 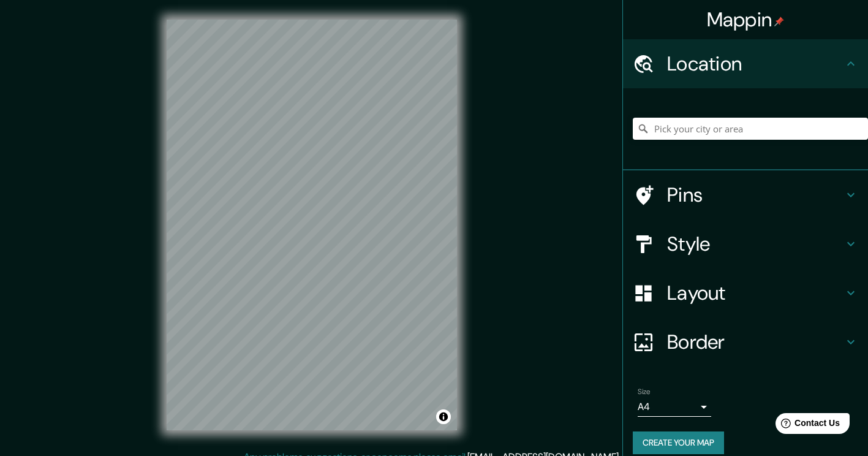 I want to click on div: Border, so click(x=745, y=342).